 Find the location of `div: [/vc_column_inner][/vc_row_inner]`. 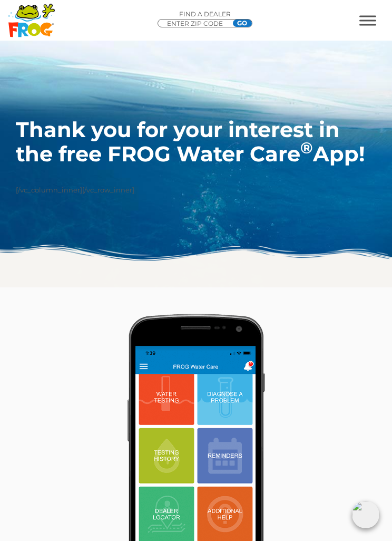

div: [/vc_column_inner][/vc_row_inner] is located at coordinates (196, 156).